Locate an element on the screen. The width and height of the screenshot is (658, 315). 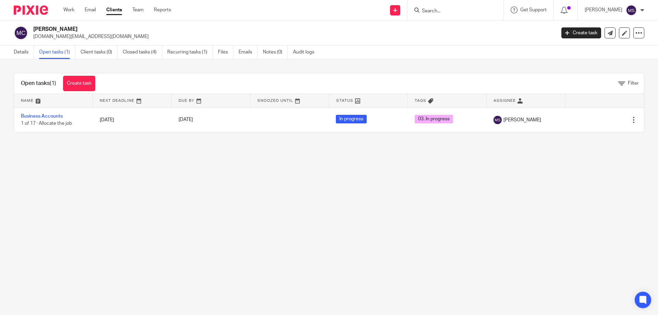
a: Files is located at coordinates (225, 52).